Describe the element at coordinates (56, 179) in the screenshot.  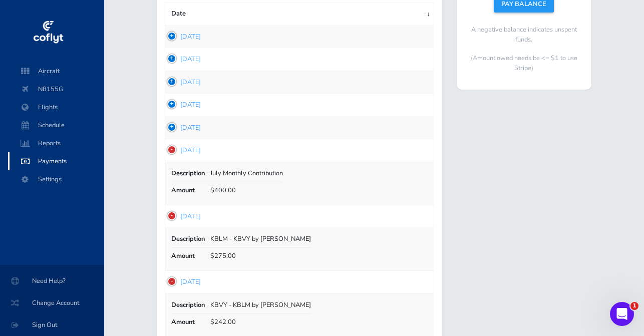
I see `span: Settings` at that location.